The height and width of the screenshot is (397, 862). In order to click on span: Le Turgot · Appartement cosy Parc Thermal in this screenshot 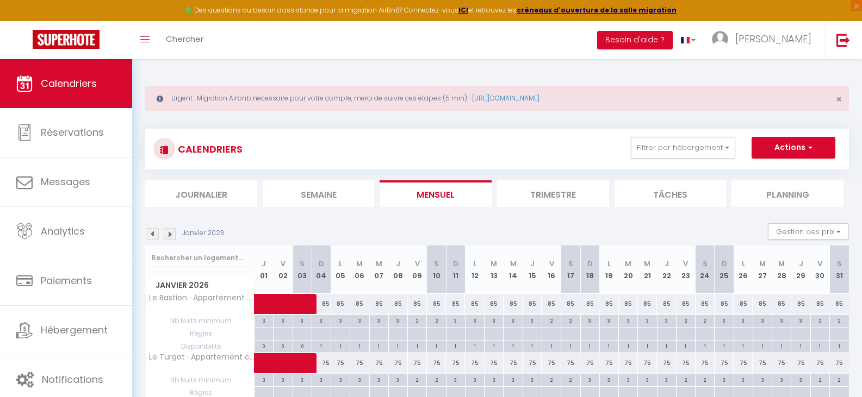, I will do `click(202, 357)`.